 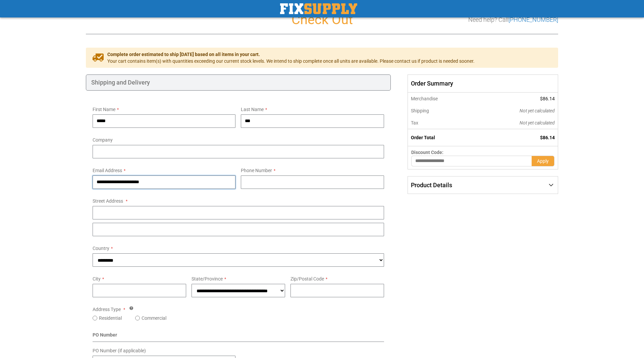 I want to click on div: PO Number, so click(x=238, y=336).